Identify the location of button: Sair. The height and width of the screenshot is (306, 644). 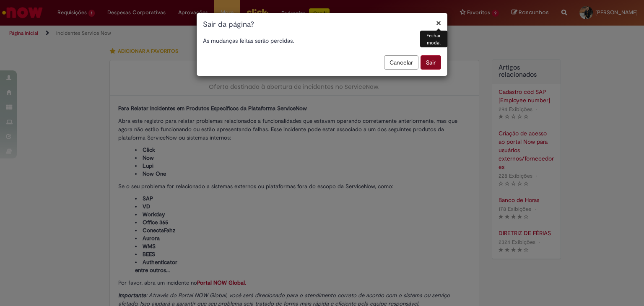
(430, 63).